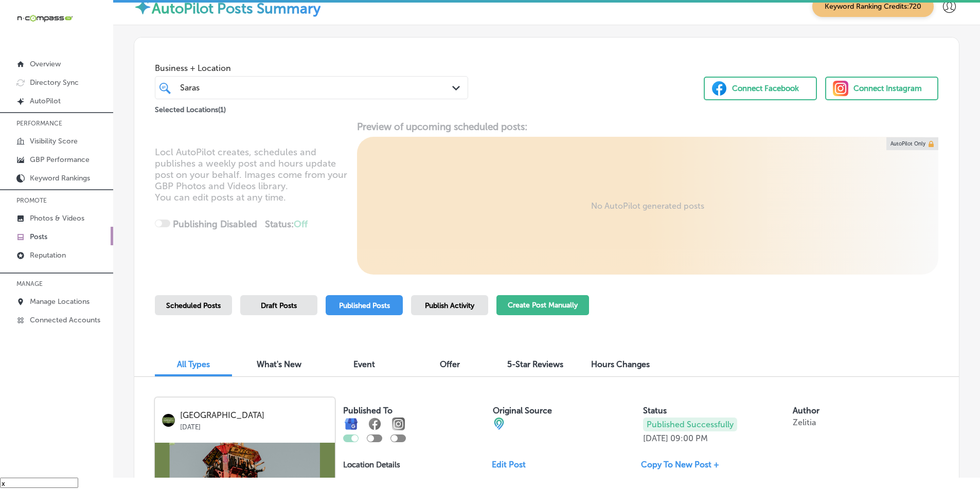 This screenshot has height=490, width=980. Describe the element at coordinates (542, 305) in the screenshot. I see `button: Create Post Manually` at that location.